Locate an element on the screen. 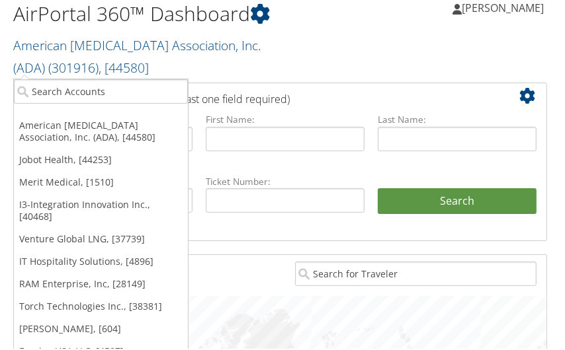 Image resolution: width=565 pixels, height=350 pixels. span: ( 301916 ) is located at coordinates (73, 66).